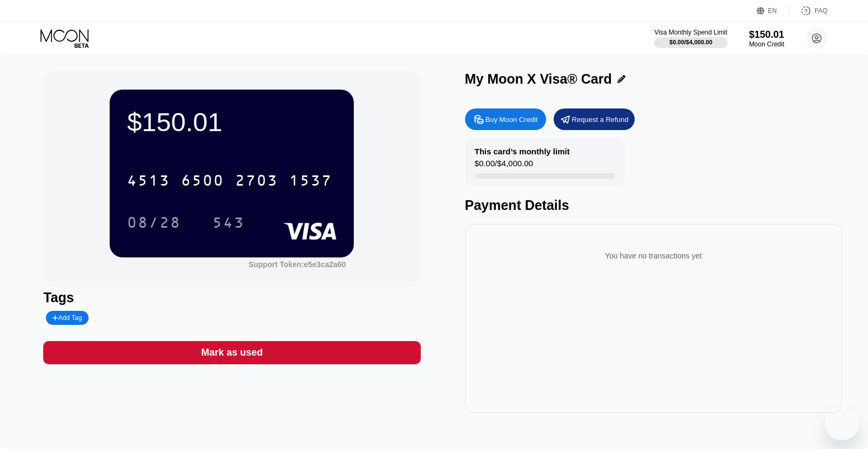  I want to click on div: 1537, so click(310, 182).